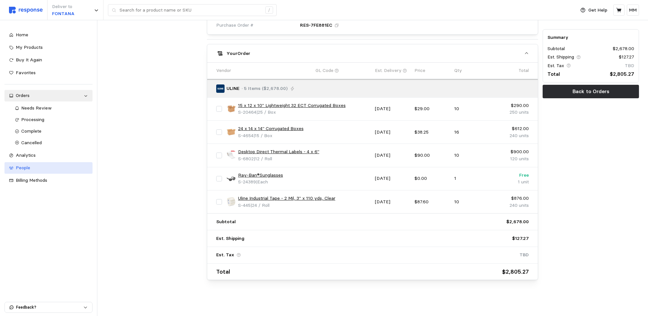 Image resolution: width=648 pixels, height=316 pixels. Describe the element at coordinates (287, 199) in the screenshot. I see `a: Uline Industrial Tape - 2 Mil, 3" x 110 yds, Clear` at that location.